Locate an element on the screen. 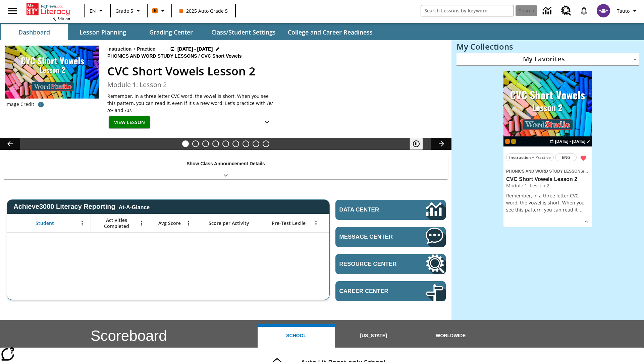 This screenshot has width=644, height=362. button: Slide 4 What's the Big Idea? is located at coordinates (216, 144).